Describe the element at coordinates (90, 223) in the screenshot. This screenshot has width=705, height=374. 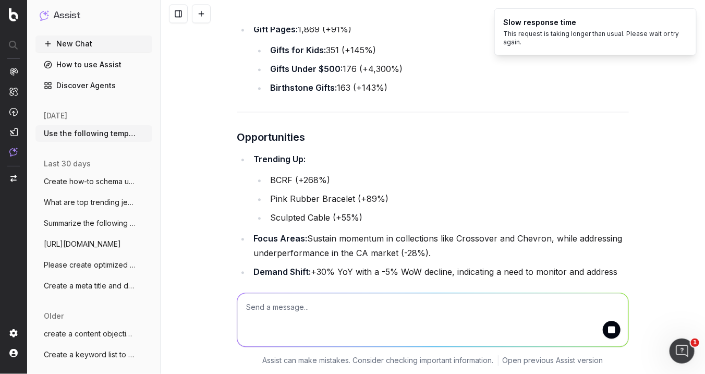
I see `span: Summarize the following from a results p` at that location.